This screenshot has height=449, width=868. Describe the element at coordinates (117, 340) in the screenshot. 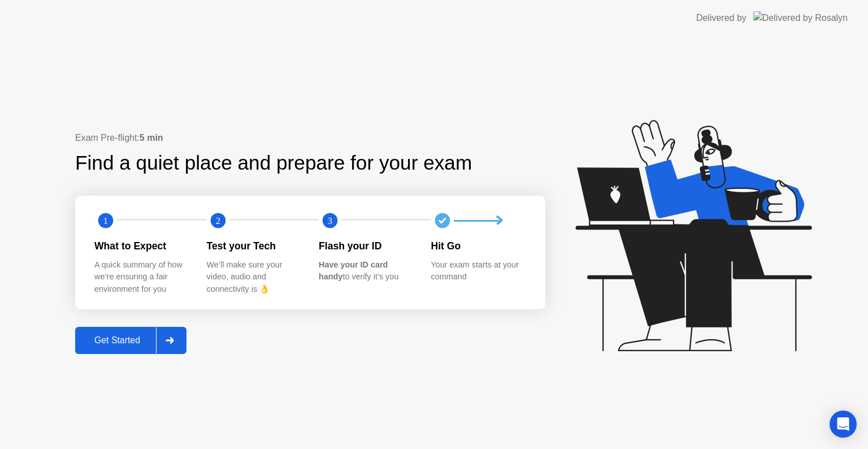

I see `div: Get Started` at that location.